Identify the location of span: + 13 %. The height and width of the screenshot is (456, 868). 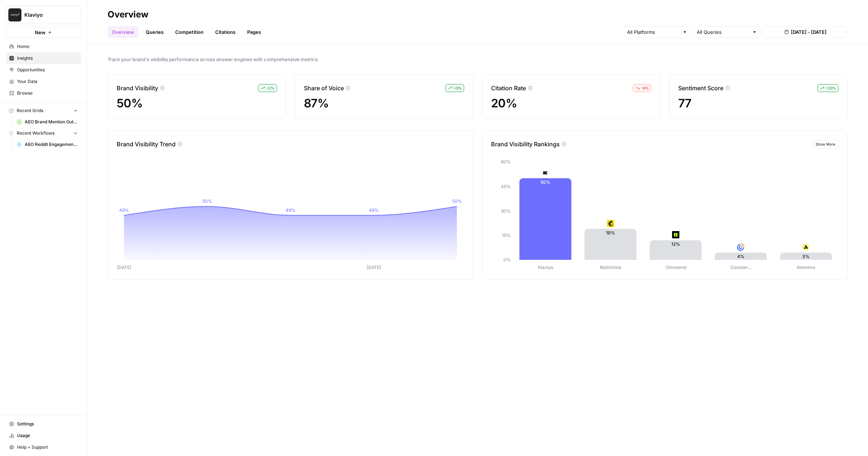
(832, 88).